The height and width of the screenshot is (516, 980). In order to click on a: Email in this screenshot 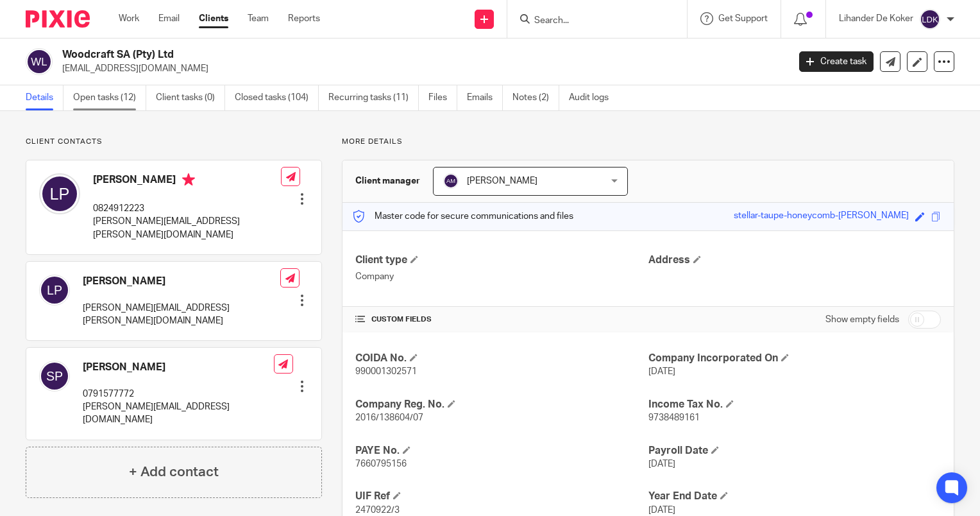, I will do `click(168, 19)`.